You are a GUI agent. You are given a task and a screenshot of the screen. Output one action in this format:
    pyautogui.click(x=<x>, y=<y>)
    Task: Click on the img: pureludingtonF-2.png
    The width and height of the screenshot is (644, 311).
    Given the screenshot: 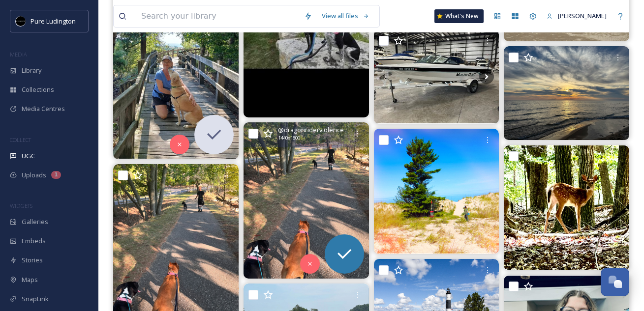 What is the action you would take?
    pyautogui.click(x=21, y=21)
    